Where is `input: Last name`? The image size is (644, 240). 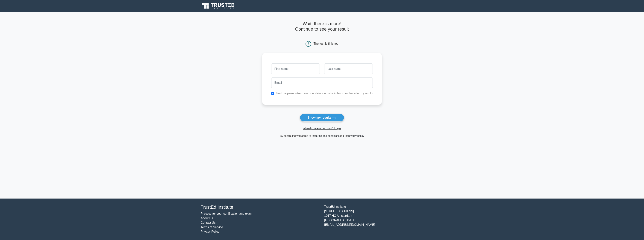
input: Last name is located at coordinates (349, 69).